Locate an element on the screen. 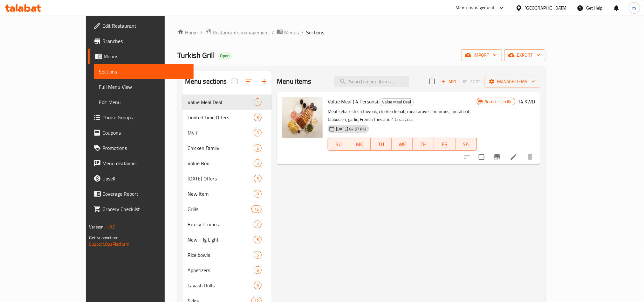 This screenshot has height=302, width=644. div: Lavash Rolls6 is located at coordinates (227, 286).